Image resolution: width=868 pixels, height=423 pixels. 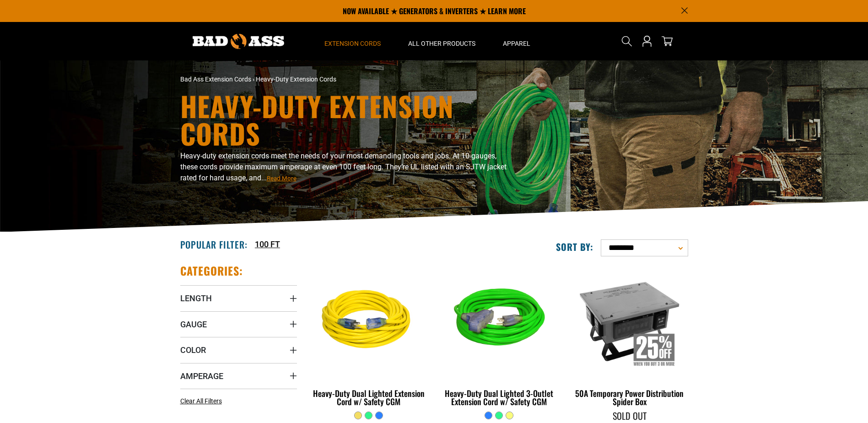 What do you see at coordinates (201, 400) in the screenshot?
I see `span: Clear All Filters` at bounding box center [201, 400].